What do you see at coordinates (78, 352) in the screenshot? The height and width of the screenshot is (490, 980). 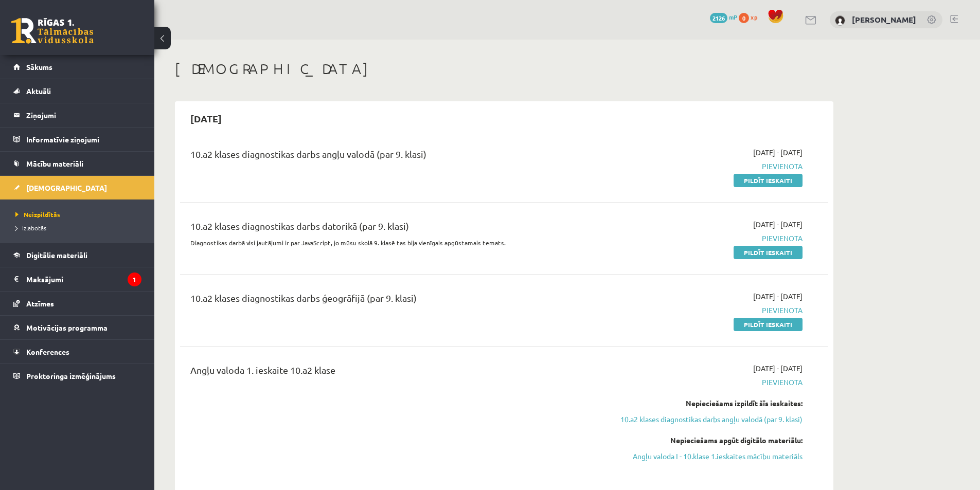 I see `a: Konferences` at bounding box center [78, 352].